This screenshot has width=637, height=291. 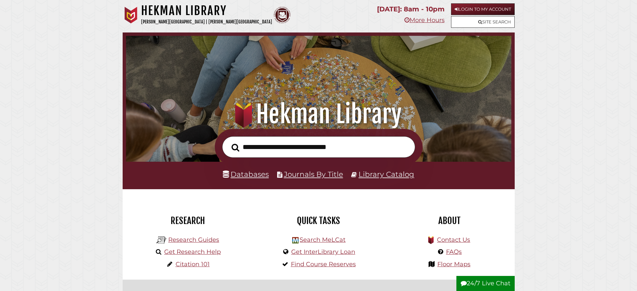 I want to click on a: Get Research Help, so click(x=192, y=252).